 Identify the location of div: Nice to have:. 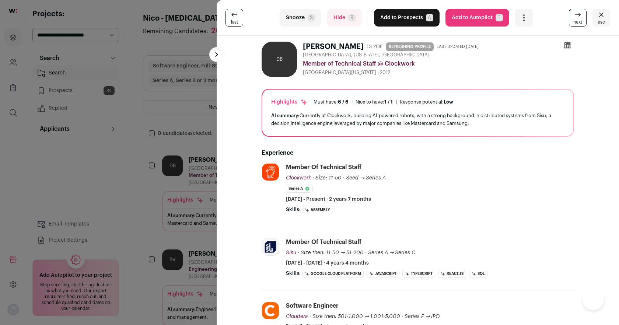
(374, 102).